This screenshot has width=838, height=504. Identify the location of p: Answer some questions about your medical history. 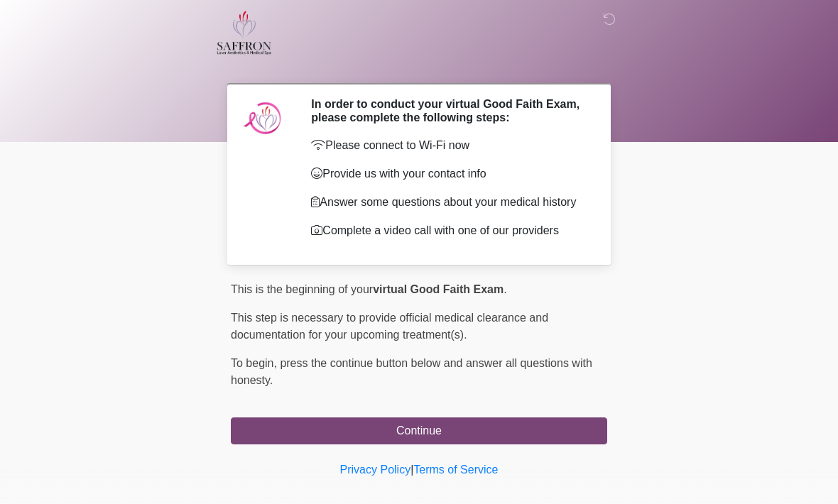
(448, 203).